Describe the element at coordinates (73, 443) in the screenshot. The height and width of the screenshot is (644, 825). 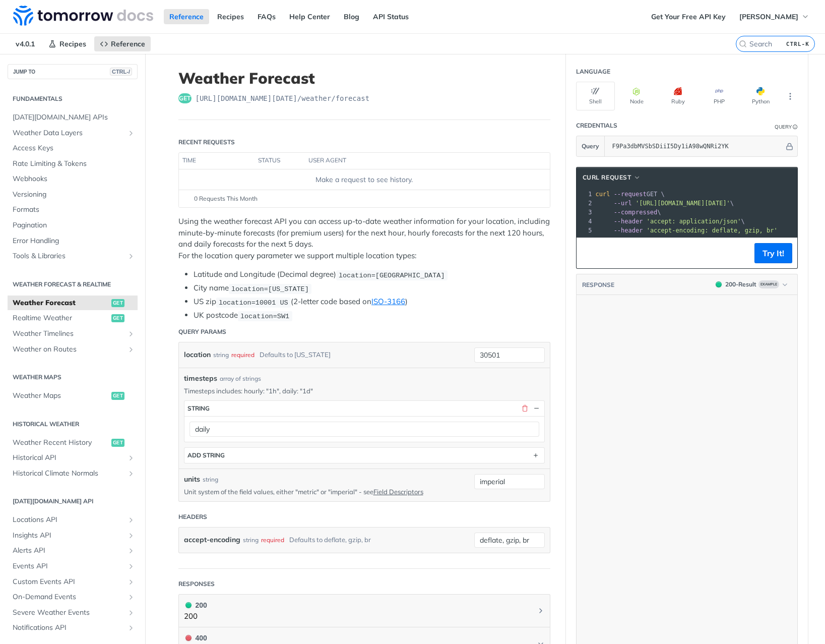
I see `a: Weather Recent Historyget` at that location.